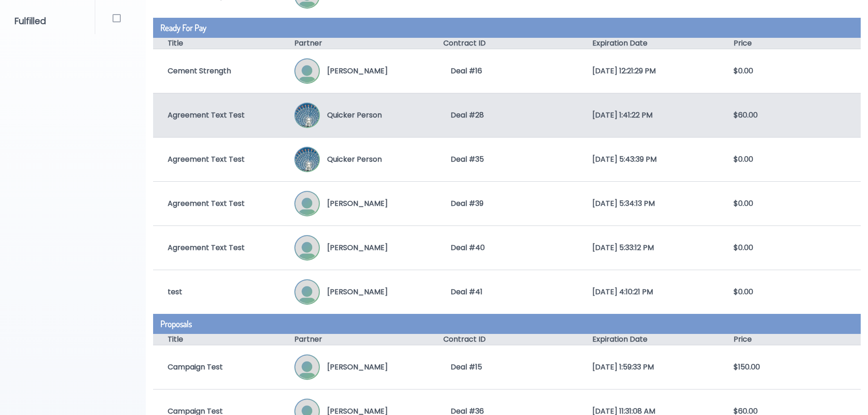  I want to click on div: $60.00, so click(790, 115).